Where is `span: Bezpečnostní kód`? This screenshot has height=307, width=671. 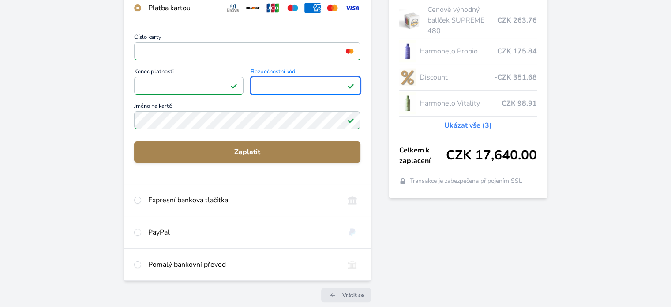 span: Bezpečnostní kód is located at coordinates (305, 73).